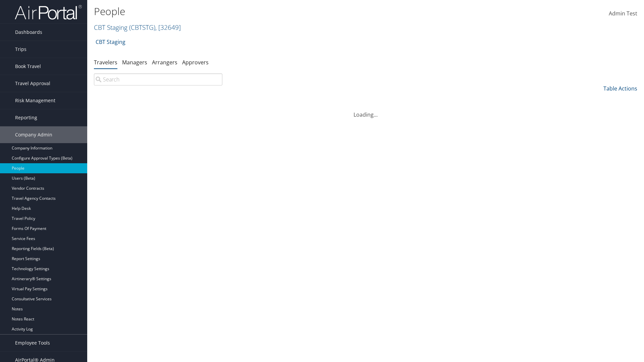 This screenshot has height=362, width=644. I want to click on img: airportal-logo.png, so click(48, 12).